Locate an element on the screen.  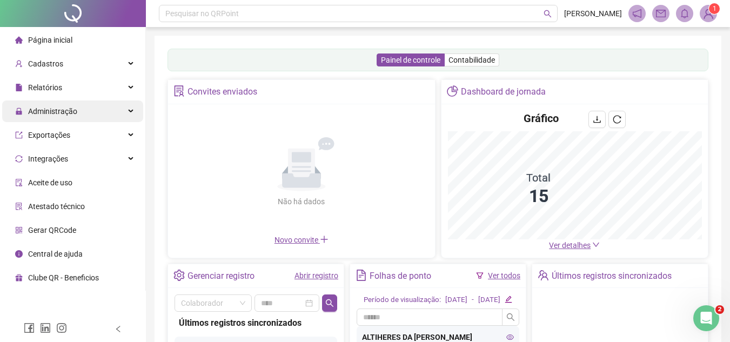
sup: Atualize o seu contato no menu Meus Dados is located at coordinates (714, 9).